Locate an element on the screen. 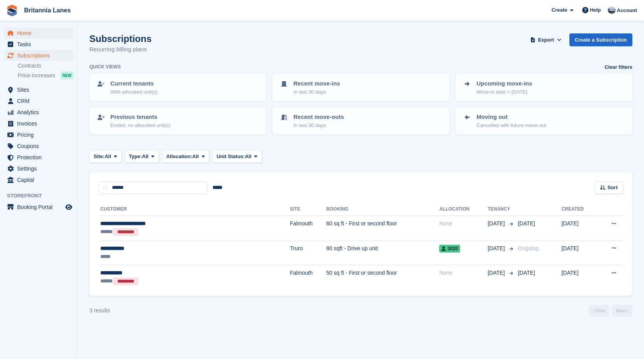 Image resolution: width=644 pixels, height=359 pixels. img: stora-icon-8386f47178a22dfd0bd8f6a31ec36ba5ce8667c1dd55bd0f319d3a0aa187defe.svg is located at coordinates (12, 10).